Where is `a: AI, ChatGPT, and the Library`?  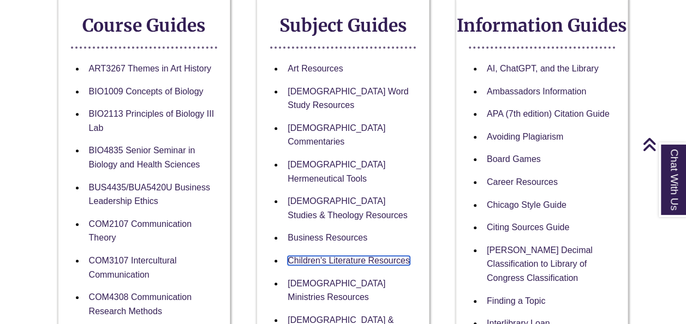
a: AI, ChatGPT, and the Library is located at coordinates (542, 68).